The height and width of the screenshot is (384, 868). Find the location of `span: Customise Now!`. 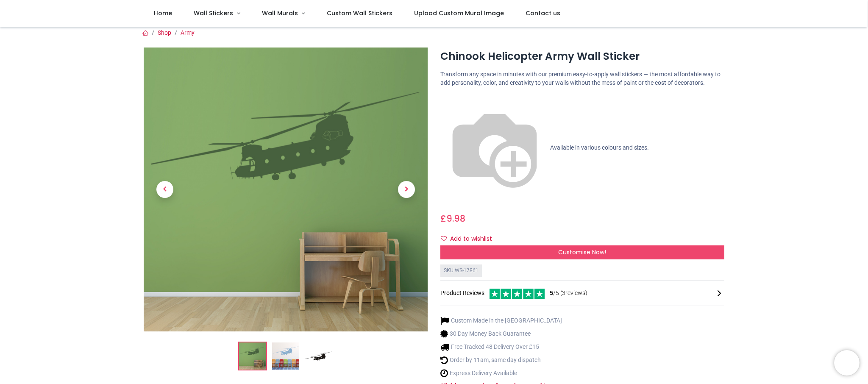

span: Customise Now! is located at coordinates (582, 252).